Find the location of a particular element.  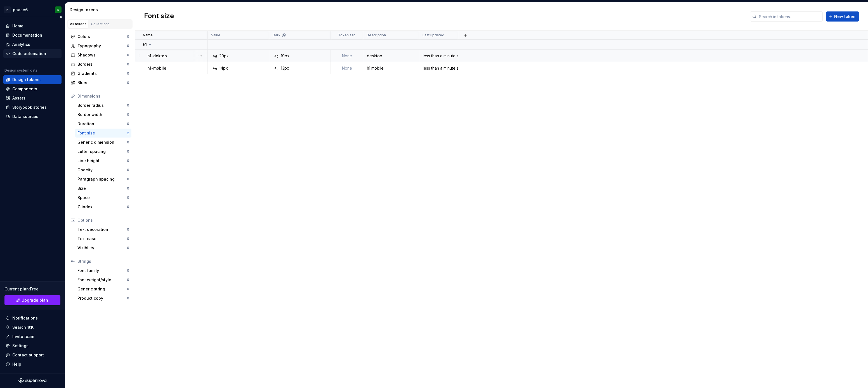

a: Home is located at coordinates (33, 26).